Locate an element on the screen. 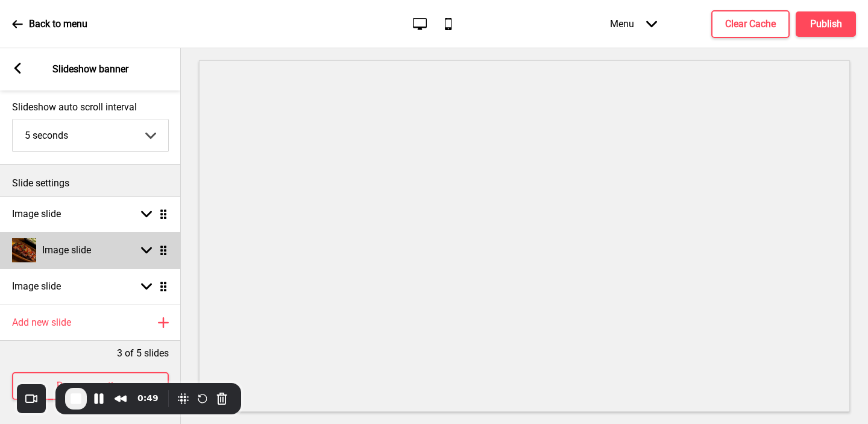 The image size is (868, 424). label: Slideshow auto scroll interval is located at coordinates (90, 107).